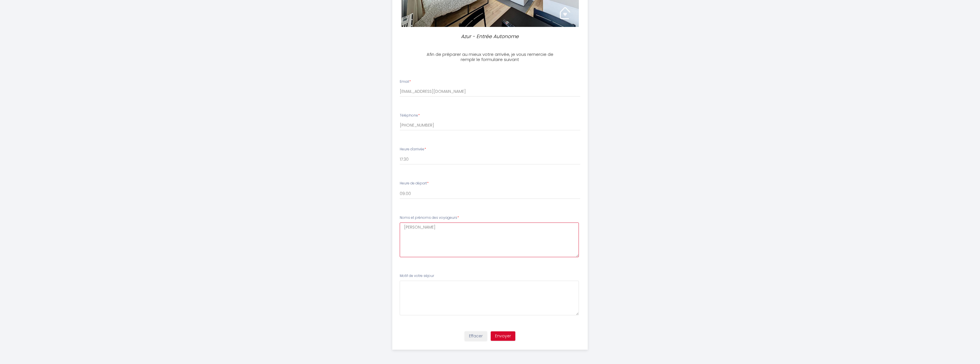 Image resolution: width=980 pixels, height=364 pixels. Describe the element at coordinates (416, 276) in the screenshot. I see `label: Motif de votre séjour` at that location.